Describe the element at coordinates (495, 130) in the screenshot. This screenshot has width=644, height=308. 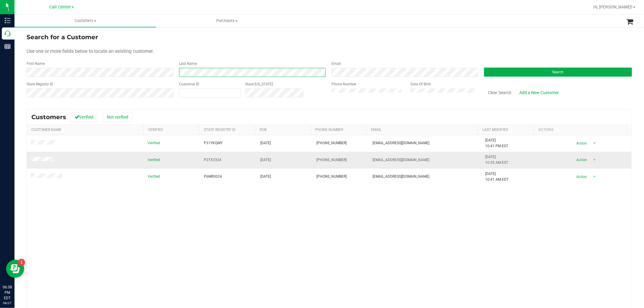
I see `a: Last Modified` at that location.